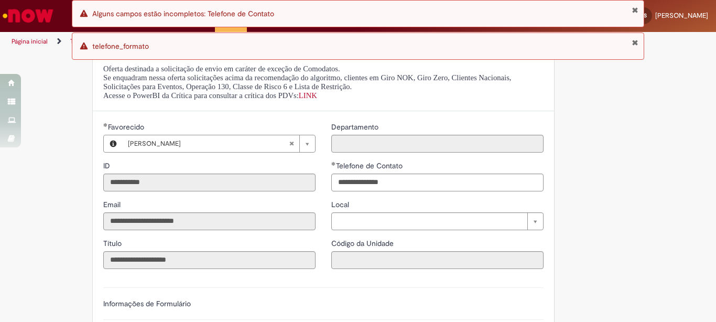 This screenshot has width=716, height=322. What do you see at coordinates (307, 82) in the screenshot?
I see `span: Oferta destinada a solicitação de envio em caráter de exceção de Comodatos. Se enquadram nessa of...` at bounding box center [307, 82].